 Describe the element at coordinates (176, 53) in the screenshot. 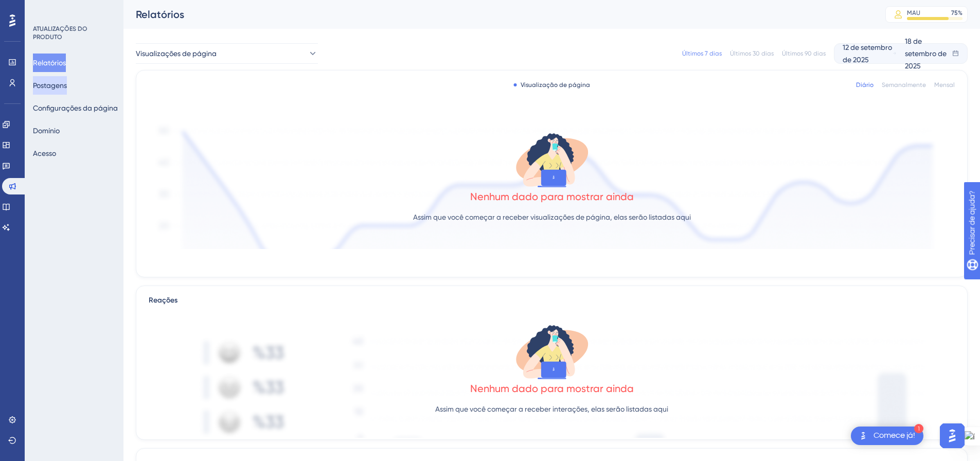

I see `font: Visualizações de página` at that location.